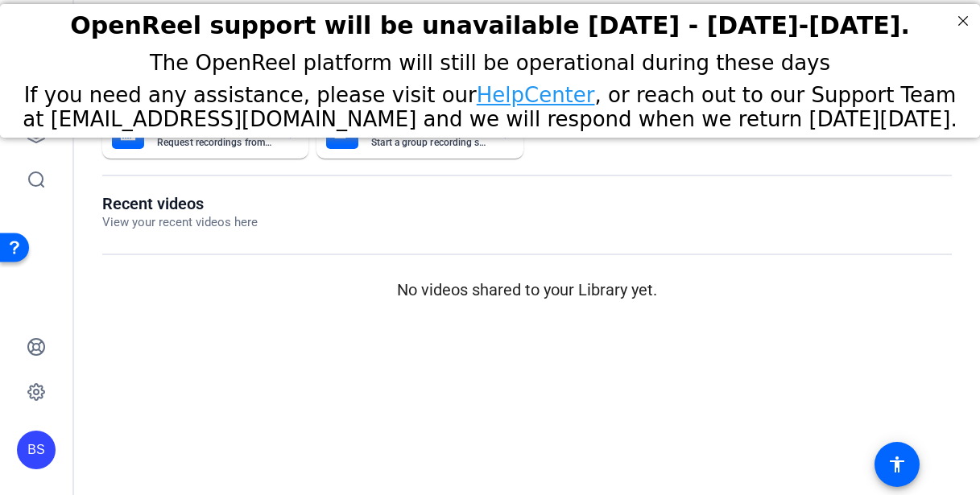 This screenshot has height=495, width=980. I want to click on a: HelpCenter, so click(536, 91).